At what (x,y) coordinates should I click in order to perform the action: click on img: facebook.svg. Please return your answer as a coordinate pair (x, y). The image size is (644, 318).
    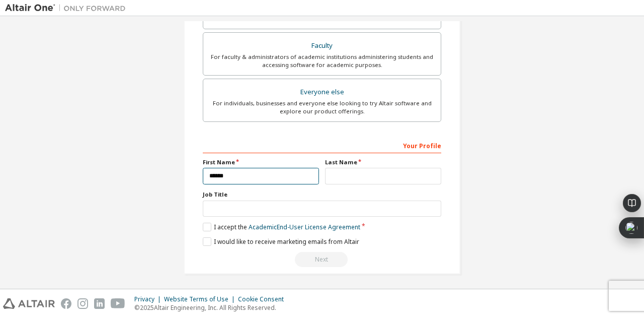
    Looking at the image, I should click on (66, 304).